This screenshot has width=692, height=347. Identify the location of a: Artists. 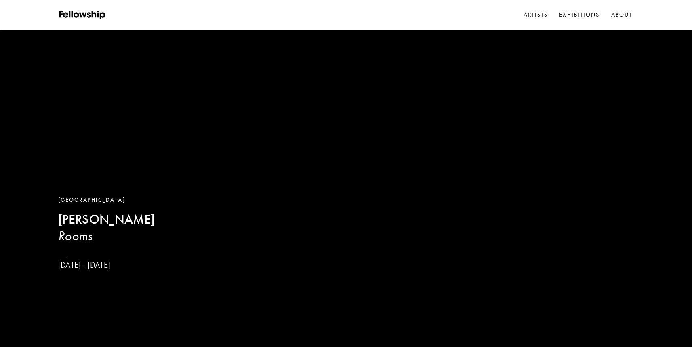
(536, 15).